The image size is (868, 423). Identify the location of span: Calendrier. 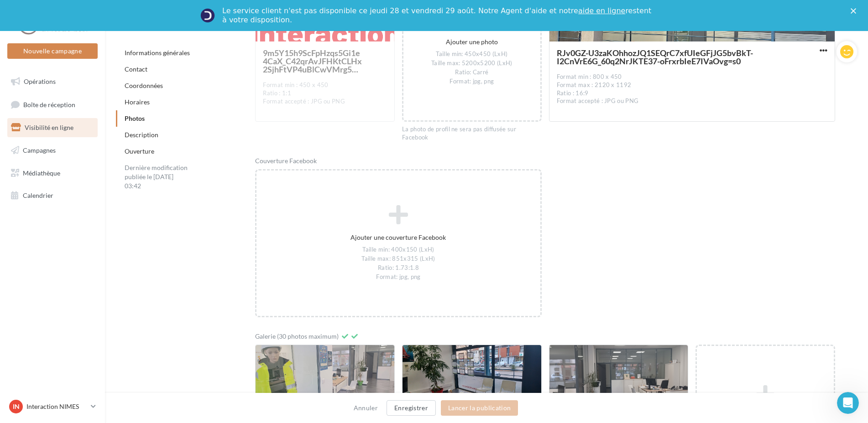
(38, 196).